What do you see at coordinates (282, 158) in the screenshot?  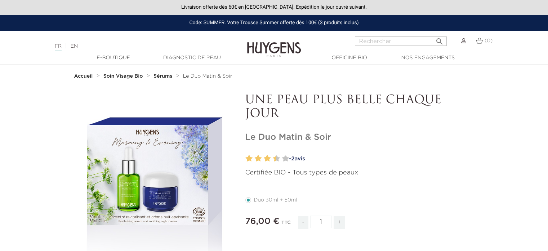 I see `label: 9` at bounding box center [282, 158].